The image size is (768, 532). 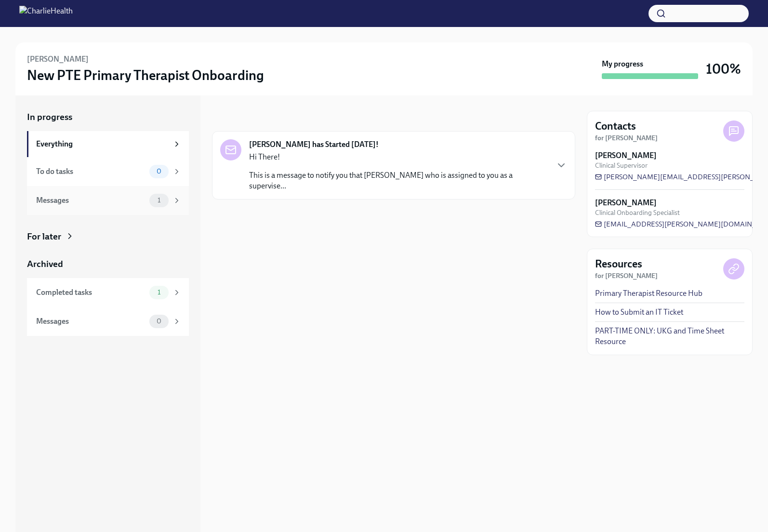 What do you see at coordinates (102, 144) in the screenshot?
I see `div: Everything` at bounding box center [102, 144].